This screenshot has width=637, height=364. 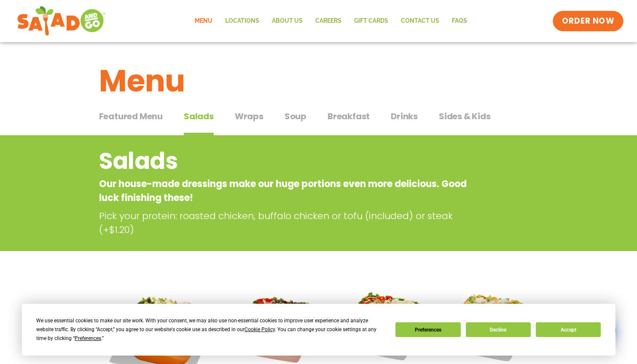 What do you see at coordinates (318, 81) in the screenshot?
I see `h1: Menu` at bounding box center [318, 81].